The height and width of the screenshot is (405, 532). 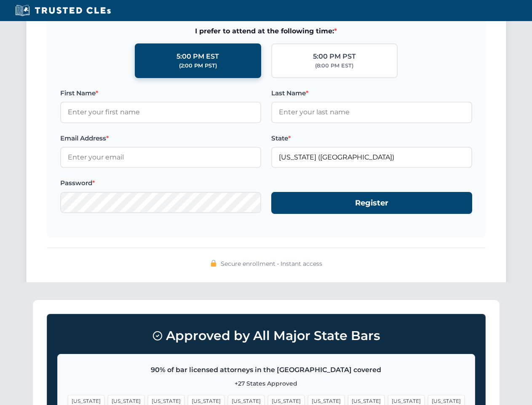 I want to click on label: State, so click(x=371, y=138).